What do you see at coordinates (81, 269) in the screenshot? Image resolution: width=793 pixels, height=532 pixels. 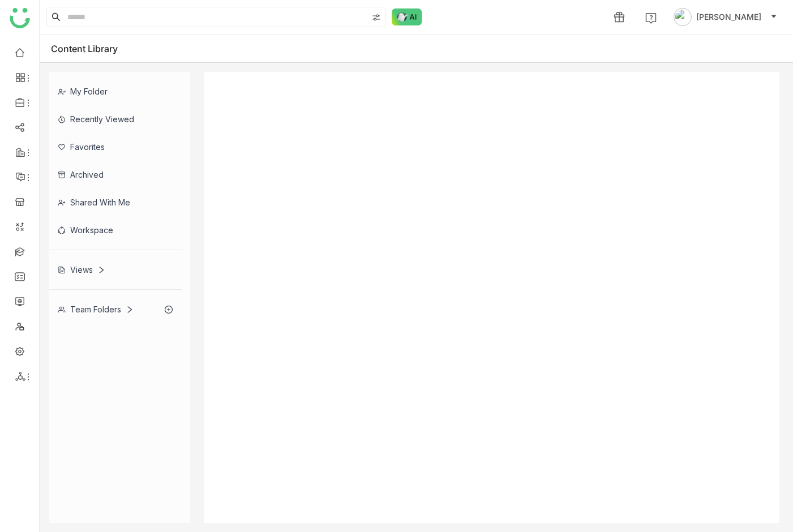 I see `div: Views` at bounding box center [81, 269].